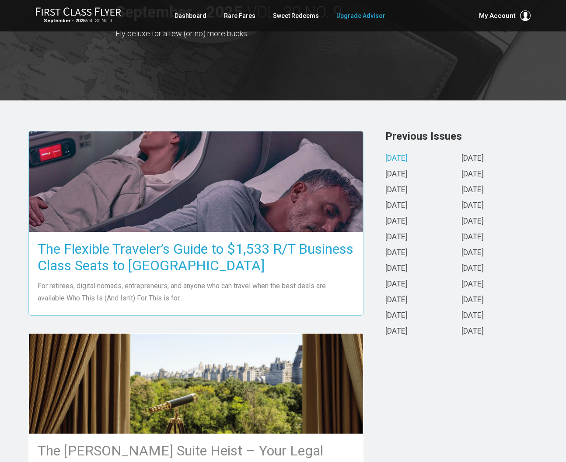 The image size is (566, 462). Describe the element at coordinates (497, 16) in the screenshot. I see `span: My Account` at that location.